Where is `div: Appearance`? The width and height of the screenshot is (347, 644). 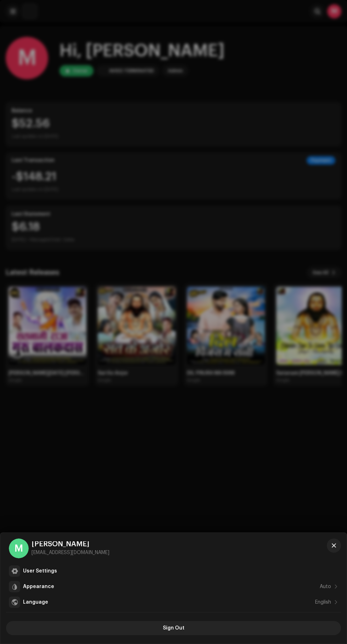
div: Appearance is located at coordinates (38, 586).